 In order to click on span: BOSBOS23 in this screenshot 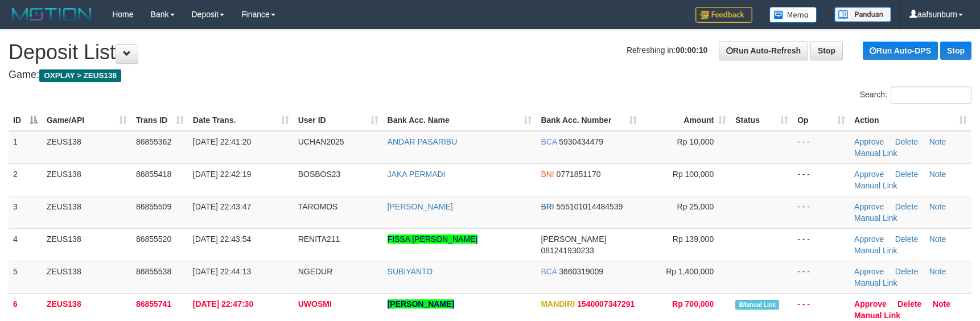, I will do `click(319, 174)`.